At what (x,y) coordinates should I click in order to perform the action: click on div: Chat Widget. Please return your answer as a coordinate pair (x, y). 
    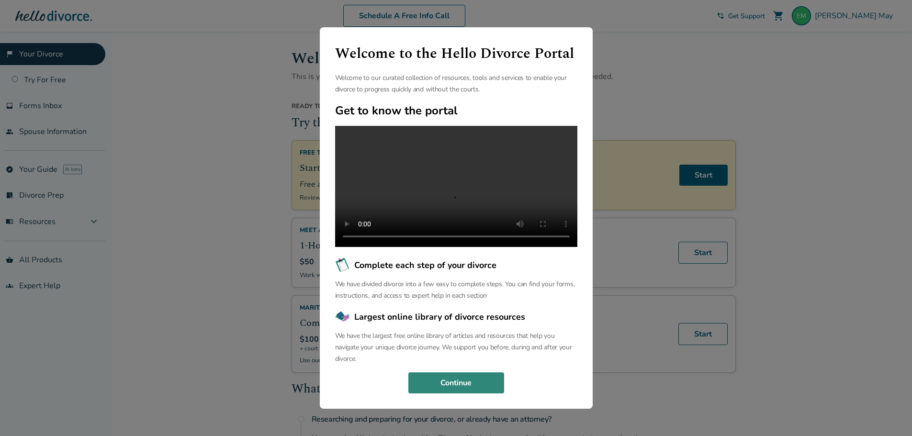
    Looking at the image, I should click on (888, 413).